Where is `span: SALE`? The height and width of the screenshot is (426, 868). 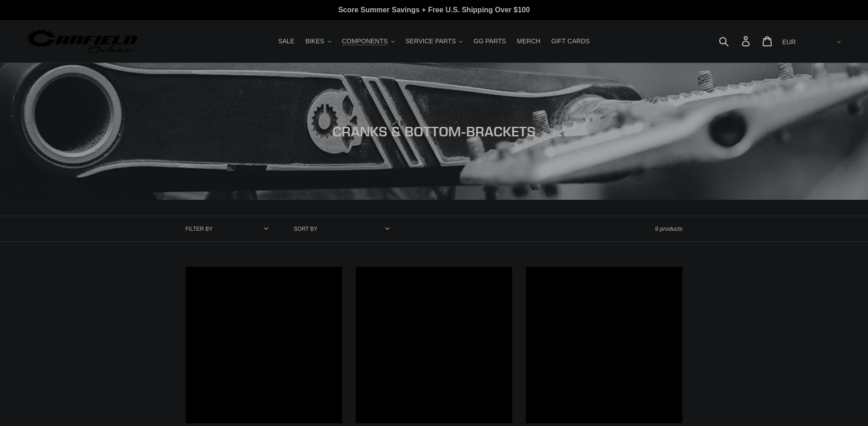
span: SALE is located at coordinates (286, 41).